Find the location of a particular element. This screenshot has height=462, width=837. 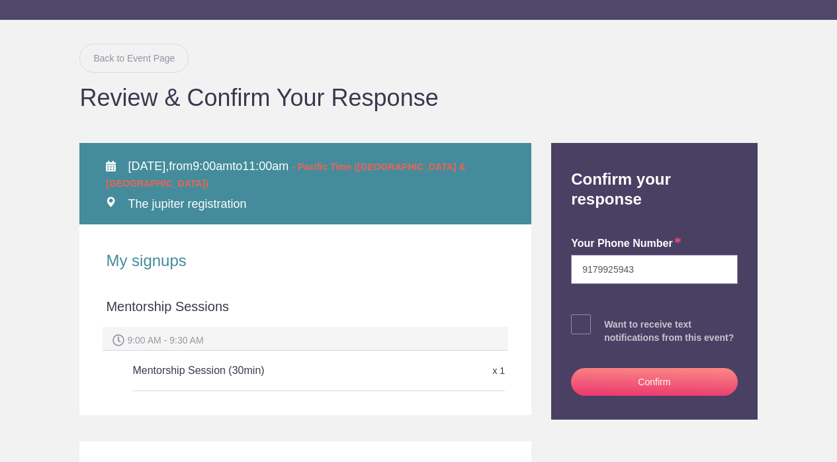

h1: Review & Confirm Your Response is located at coordinates (418, 98).